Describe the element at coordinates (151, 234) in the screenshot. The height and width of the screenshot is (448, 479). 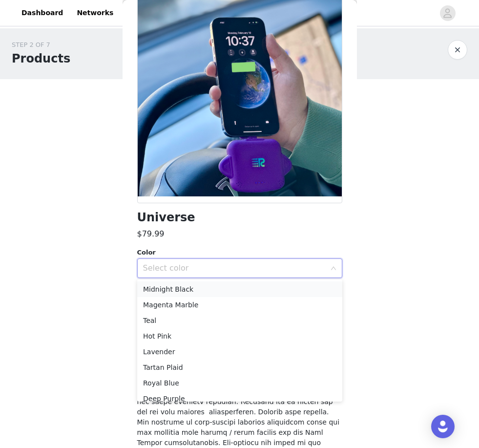
I see `h3: $79.99` at that location.